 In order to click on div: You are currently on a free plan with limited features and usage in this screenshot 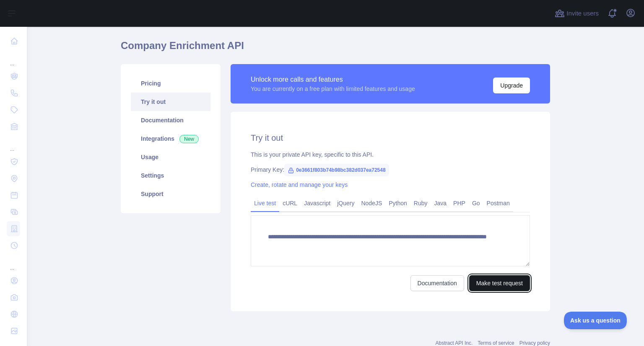, I will do `click(333, 89)`.